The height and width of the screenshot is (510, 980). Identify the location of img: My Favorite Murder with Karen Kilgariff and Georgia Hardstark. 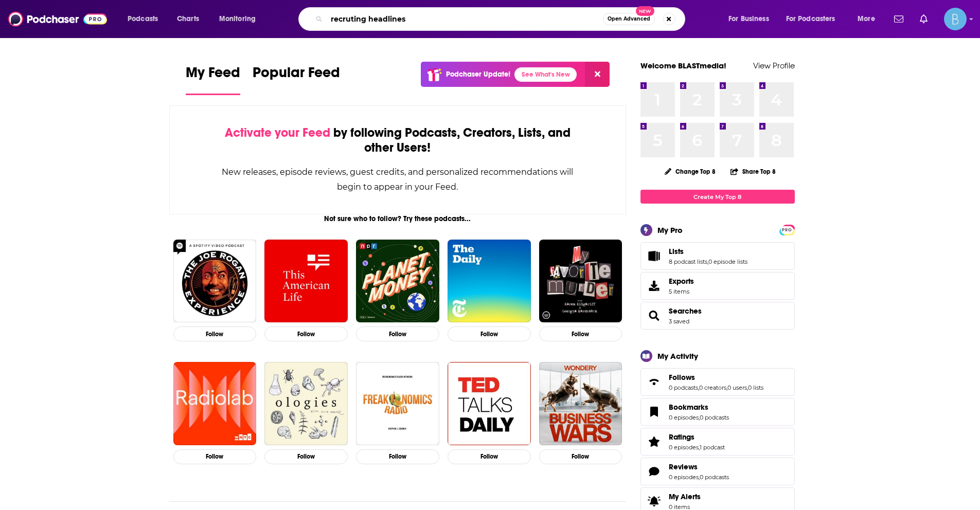
(581, 281).